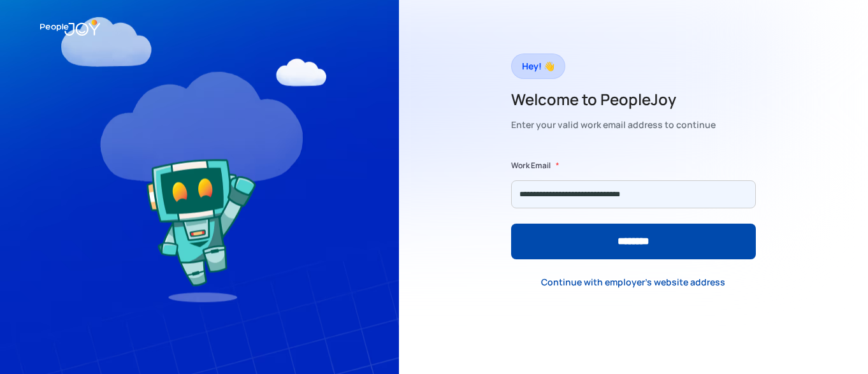  I want to click on div: Enter your valid work email address to continue, so click(614, 125).